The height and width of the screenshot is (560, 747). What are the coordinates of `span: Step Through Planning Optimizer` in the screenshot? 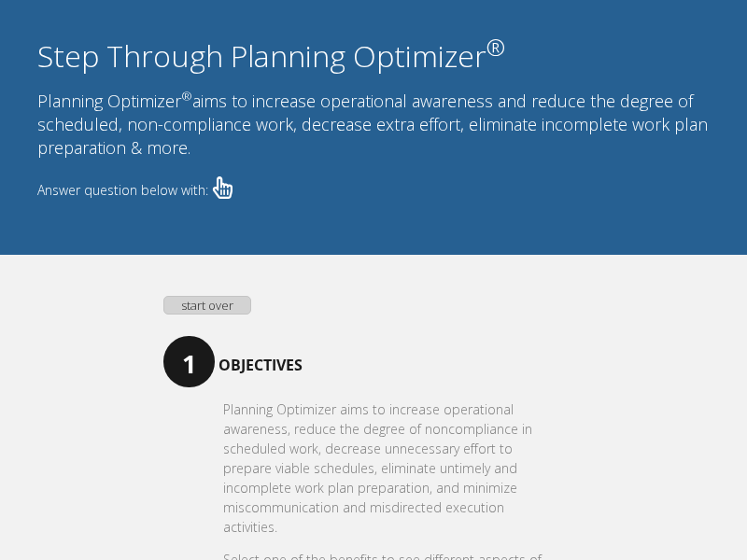 It's located at (271, 56).